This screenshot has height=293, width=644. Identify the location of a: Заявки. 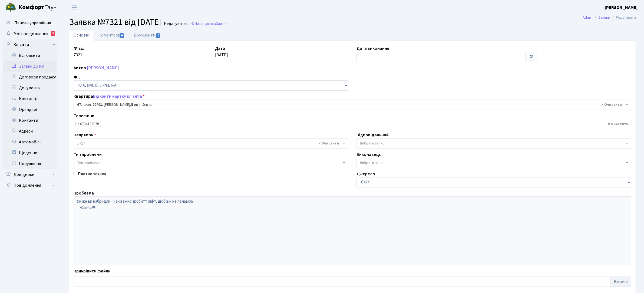
(604, 17).